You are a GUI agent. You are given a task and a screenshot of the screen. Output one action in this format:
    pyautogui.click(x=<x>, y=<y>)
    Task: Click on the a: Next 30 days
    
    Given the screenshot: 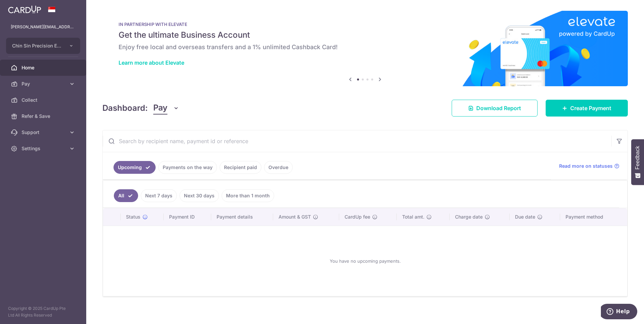 What is the action you would take?
    pyautogui.click(x=199, y=196)
    